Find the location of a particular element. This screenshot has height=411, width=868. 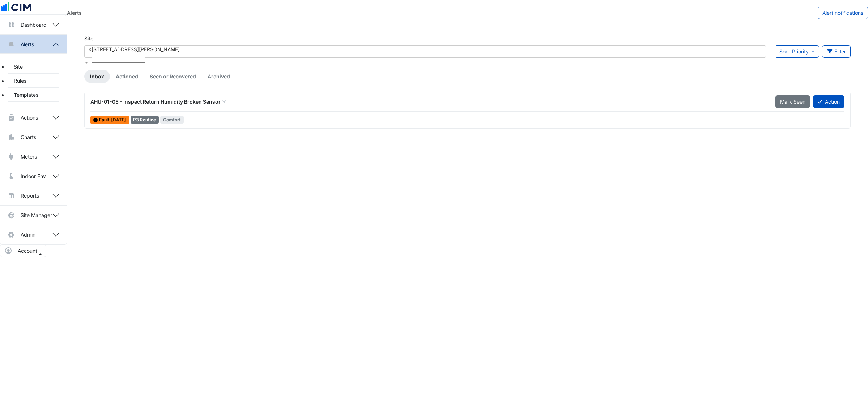

button: Dashboard is located at coordinates (33, 25).